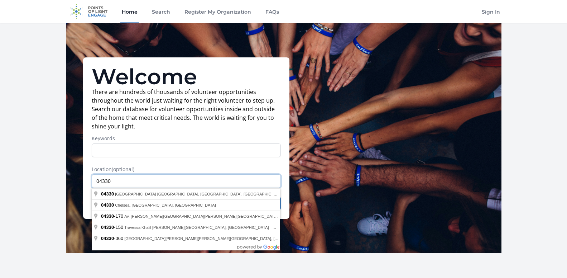 The height and width of the screenshot is (278, 567). I want to click on input: Enter a location, so click(186, 181).